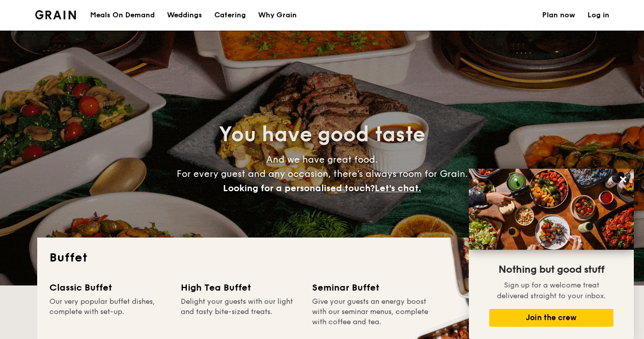 The width and height of the screenshot is (644, 339). What do you see at coordinates (109, 287) in the screenshot?
I see `div: Classic Buffet` at bounding box center [109, 287].